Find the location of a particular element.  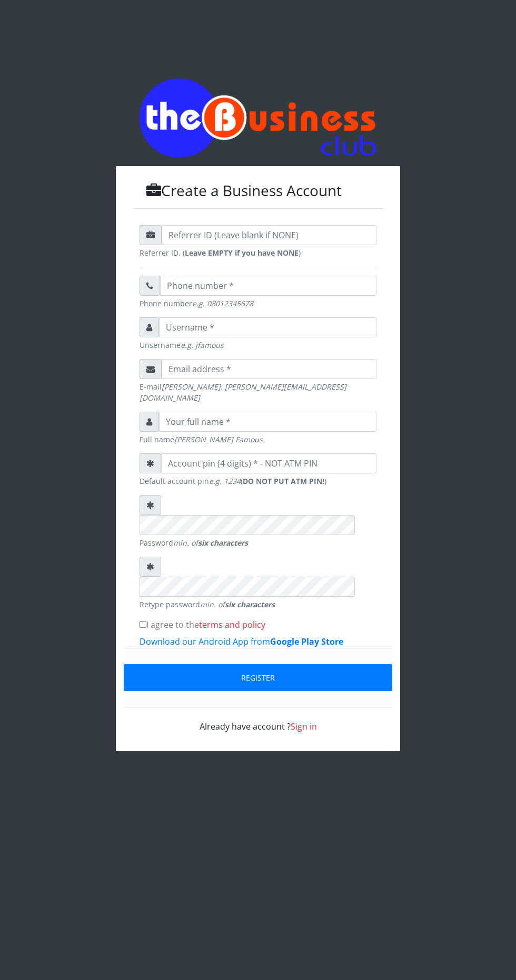

input: Account pin (4 digits) * - NOT ATM PIN is located at coordinates (269, 464).